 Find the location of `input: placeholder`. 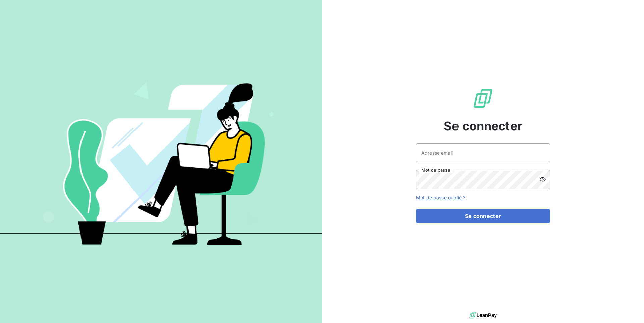

input: placeholder is located at coordinates (483, 152).